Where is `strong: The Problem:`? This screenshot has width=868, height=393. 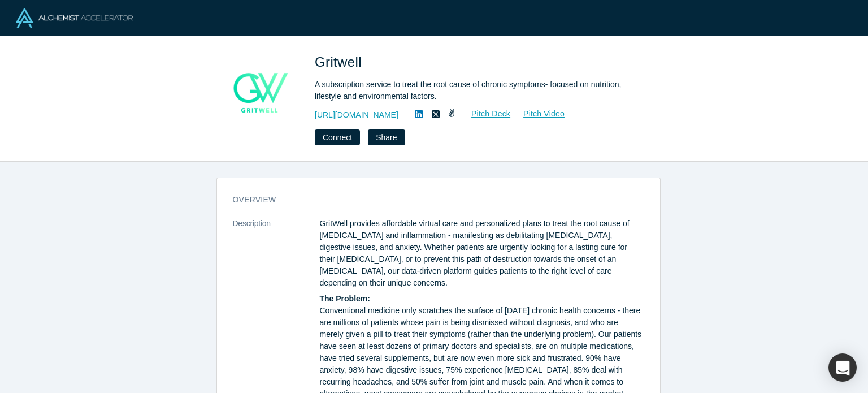 strong: The Problem: is located at coordinates (345, 299).